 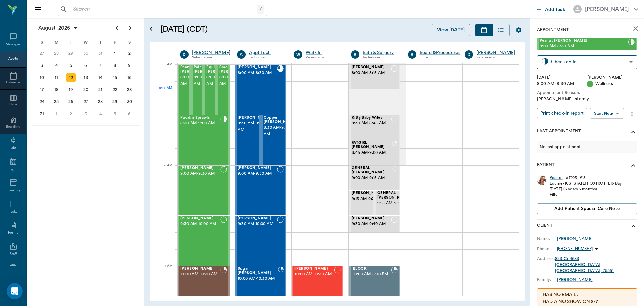 What do you see at coordinates (86, 90) in the screenshot?
I see `div: Wednesday, August 20, 2025` at bounding box center [86, 90].